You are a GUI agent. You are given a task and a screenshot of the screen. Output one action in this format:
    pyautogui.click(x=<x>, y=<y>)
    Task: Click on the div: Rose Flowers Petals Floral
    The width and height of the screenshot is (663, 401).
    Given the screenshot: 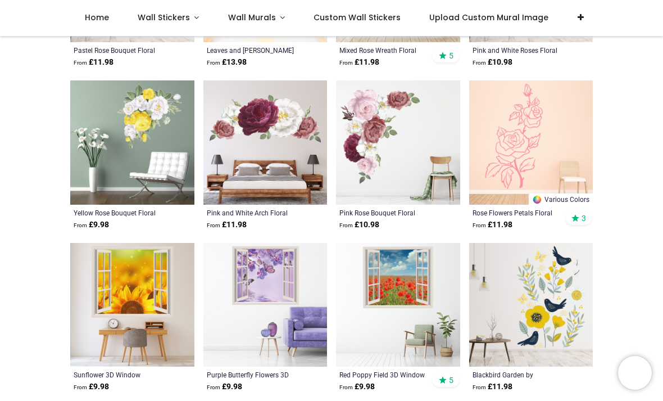 What is the action you would take?
    pyautogui.click(x=519, y=212)
    